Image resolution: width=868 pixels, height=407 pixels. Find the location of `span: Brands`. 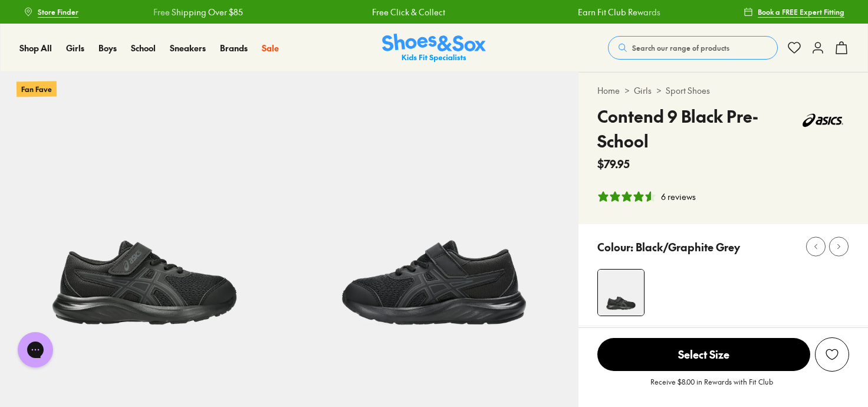

span: Brands is located at coordinates (234, 47).